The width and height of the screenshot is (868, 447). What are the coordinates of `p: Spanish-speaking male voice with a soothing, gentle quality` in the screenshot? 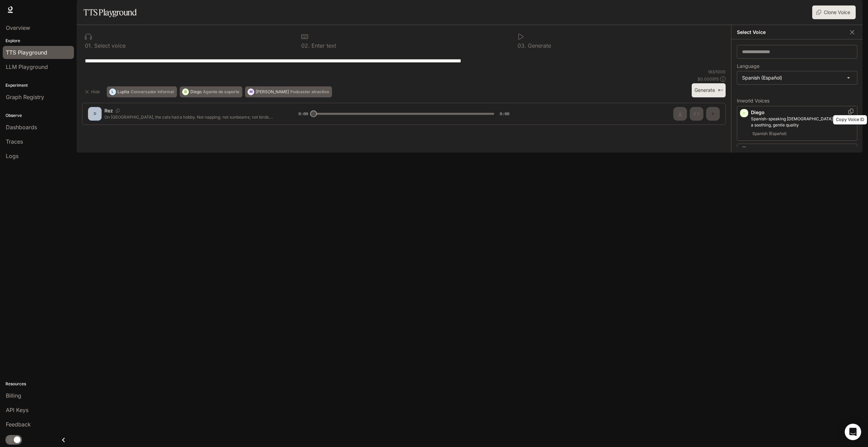 It's located at (803, 122).